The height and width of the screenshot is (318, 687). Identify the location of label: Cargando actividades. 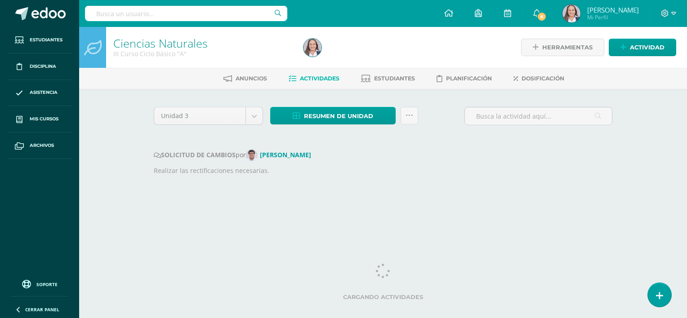
(383, 297).